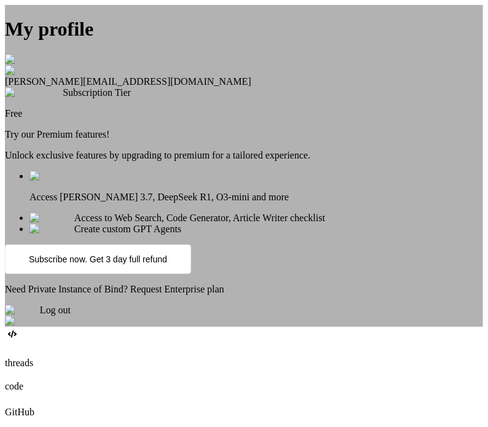  What do you see at coordinates (244, 156) in the screenshot?
I see `p: Unlock exclusive features by upgrading to premium for a tailored experience.` at bounding box center [244, 156].